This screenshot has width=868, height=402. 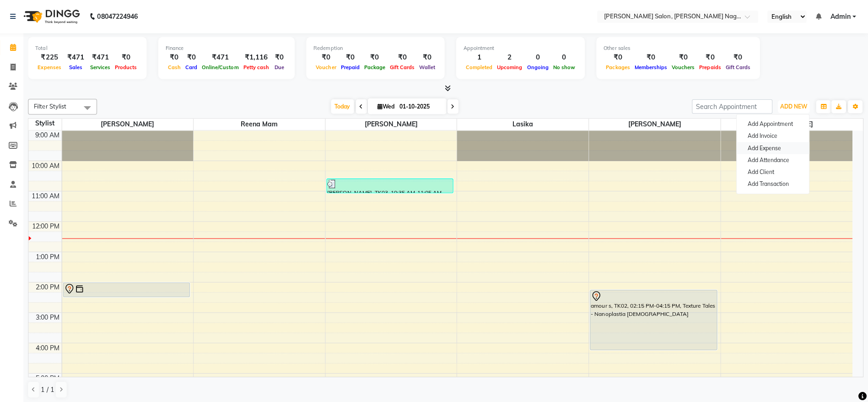 What do you see at coordinates (429, 67) in the screenshot?
I see `span: Wallet` at bounding box center [429, 67].